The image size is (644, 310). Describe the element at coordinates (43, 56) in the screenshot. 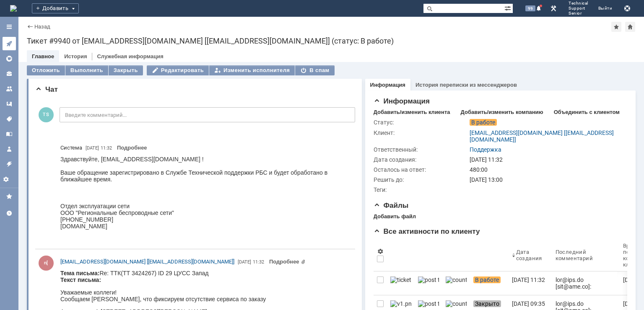

I see `a: Главное` at that location.